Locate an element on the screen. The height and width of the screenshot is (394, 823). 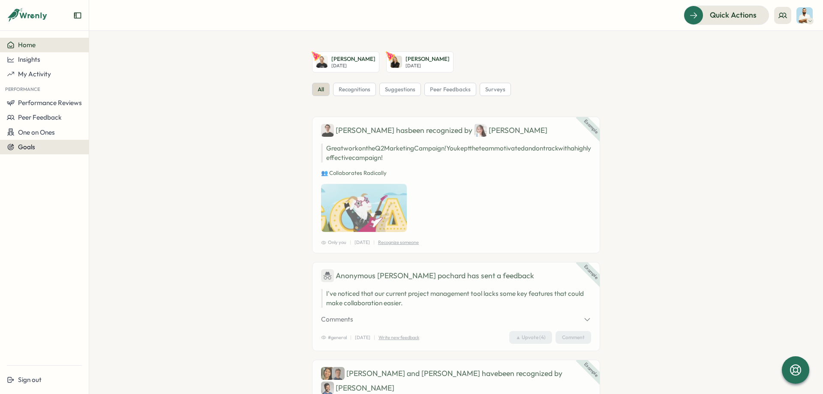
button: Comments is located at coordinates (456, 319).